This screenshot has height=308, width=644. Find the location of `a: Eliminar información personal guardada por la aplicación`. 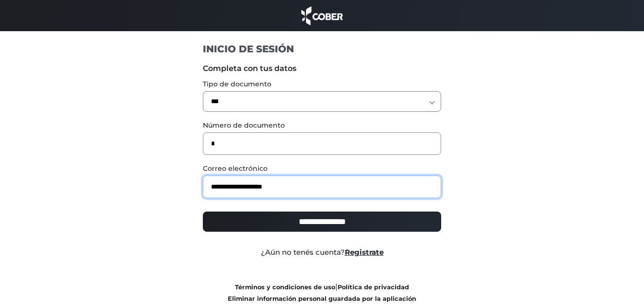

a: Eliminar información personal guardada por la aplicación is located at coordinates (322, 298).